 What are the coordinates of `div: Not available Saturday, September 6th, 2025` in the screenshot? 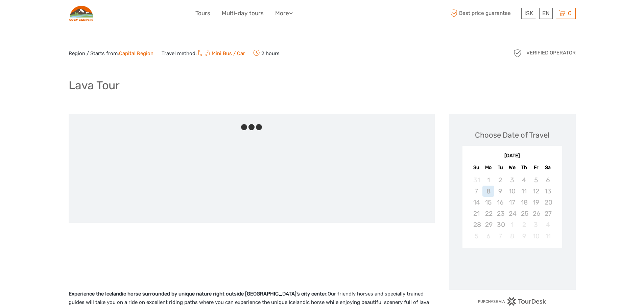 It's located at (548, 180).